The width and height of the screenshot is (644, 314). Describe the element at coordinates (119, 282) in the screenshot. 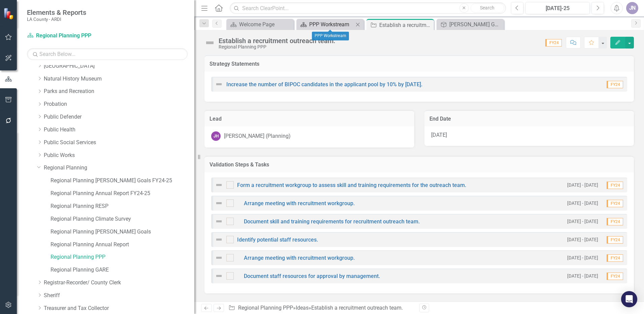

I see `a: Registrar-Recorder/ County Clerk` at that location.